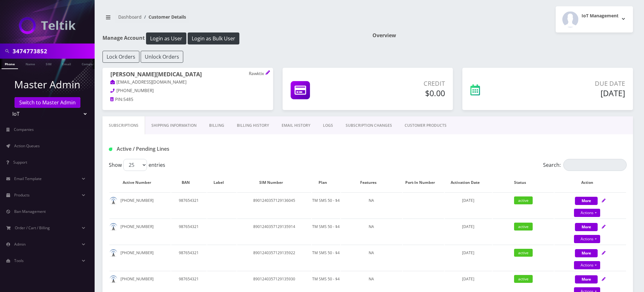  Describe the element at coordinates (121, 57) in the screenshot. I see `button: Lock Orders` at that location.